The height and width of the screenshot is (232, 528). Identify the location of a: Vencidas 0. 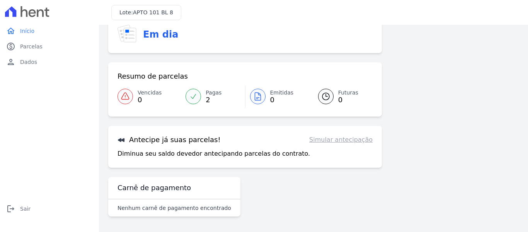
(149, 96).